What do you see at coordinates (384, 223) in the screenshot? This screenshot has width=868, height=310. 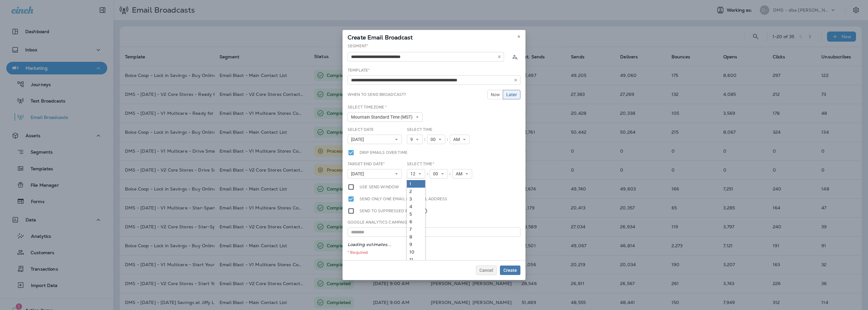 I see `label: Google Analytics Campaign Title` at bounding box center [384, 223].